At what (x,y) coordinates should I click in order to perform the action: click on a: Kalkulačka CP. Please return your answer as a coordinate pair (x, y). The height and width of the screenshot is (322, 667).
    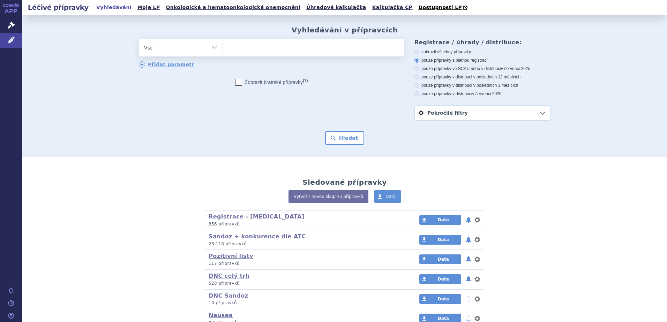
    Looking at the image, I should click on (393, 7).